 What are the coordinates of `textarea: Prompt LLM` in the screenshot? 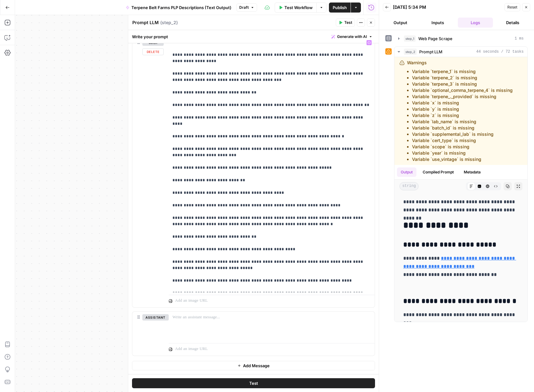 It's located at (145, 23).